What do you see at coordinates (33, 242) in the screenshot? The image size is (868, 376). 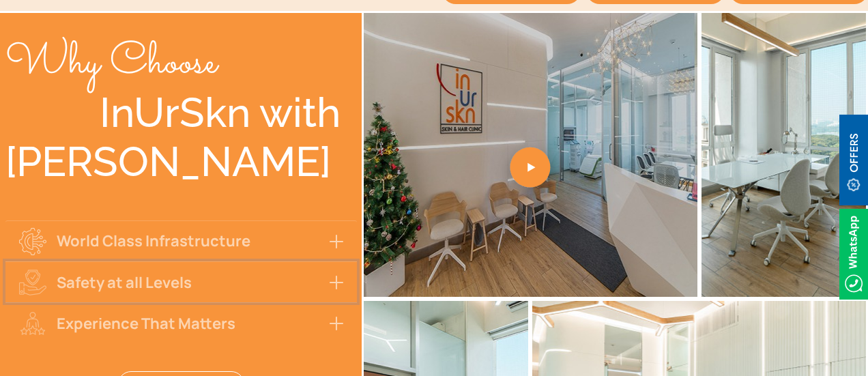 I see `img: why-choose-icon1` at bounding box center [33, 242].